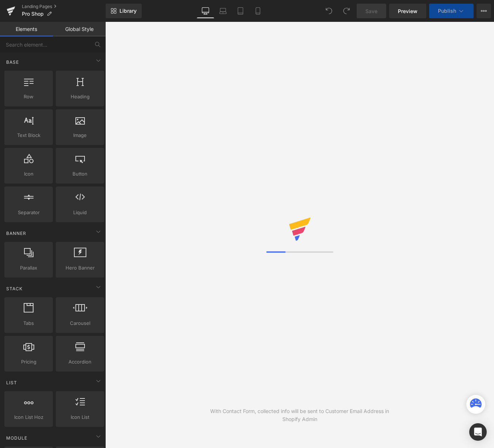  What do you see at coordinates (408, 11) in the screenshot?
I see `span: Preview` at bounding box center [408, 11].